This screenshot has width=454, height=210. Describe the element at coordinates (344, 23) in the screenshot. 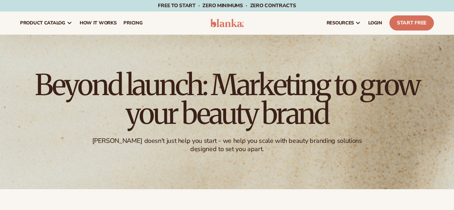

I see `a: resources` at that location.